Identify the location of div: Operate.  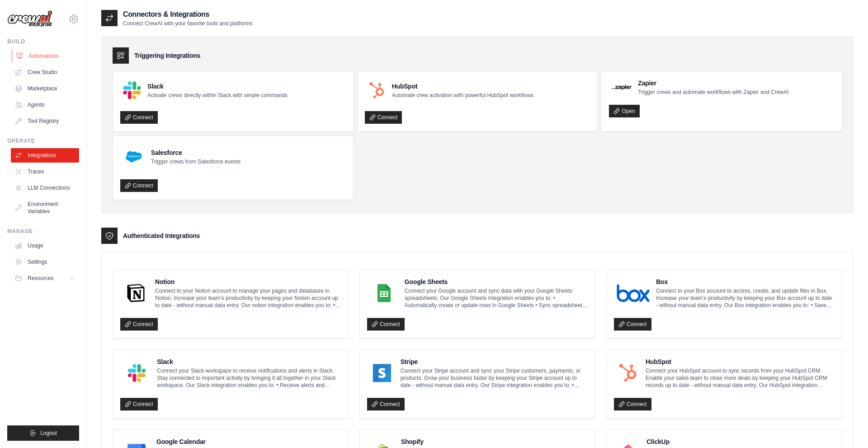
(43, 141).